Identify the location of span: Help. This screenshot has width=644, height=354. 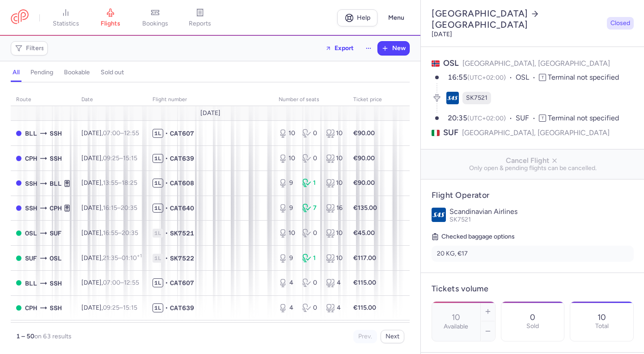
(363, 17).